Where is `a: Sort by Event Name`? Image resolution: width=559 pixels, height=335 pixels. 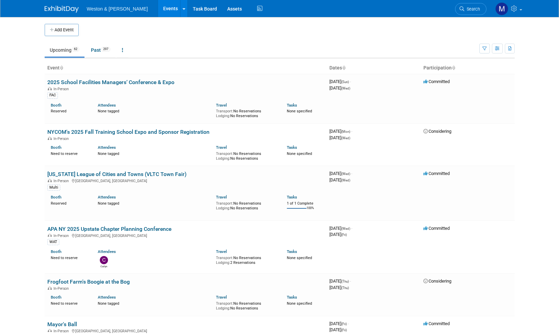
a: Sort by Event Name is located at coordinates (61, 68).